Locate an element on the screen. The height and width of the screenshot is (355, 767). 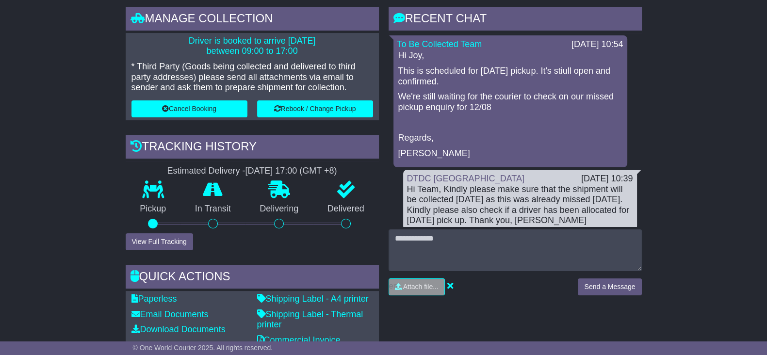
p: Hi Joy, is located at coordinates (511, 56).